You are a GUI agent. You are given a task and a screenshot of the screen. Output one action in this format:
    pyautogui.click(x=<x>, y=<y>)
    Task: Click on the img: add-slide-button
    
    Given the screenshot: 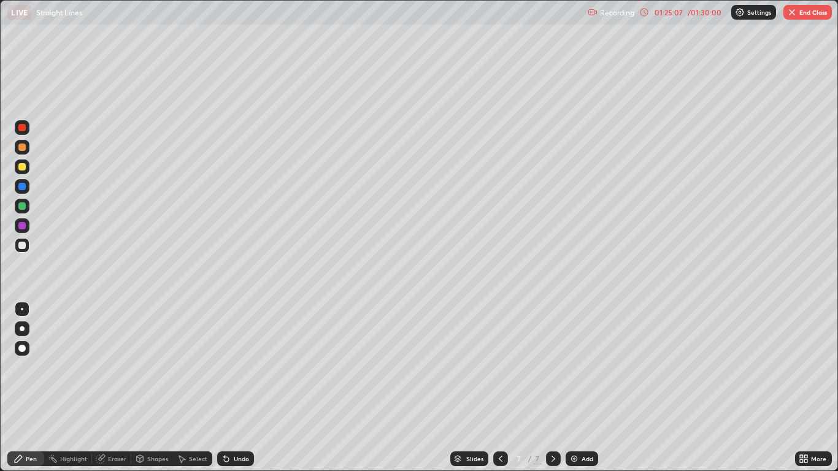 What is the action you would take?
    pyautogui.click(x=574, y=459)
    